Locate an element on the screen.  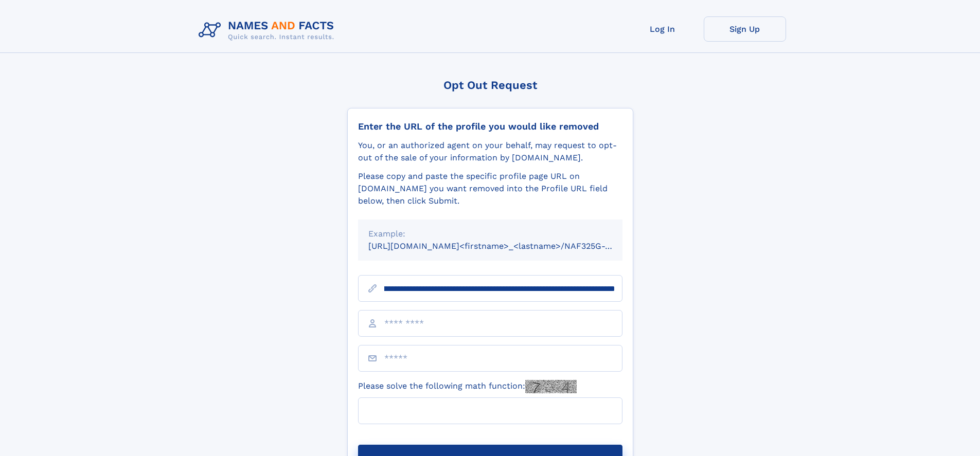
label: Please solve the following math function: is located at coordinates (467, 387).